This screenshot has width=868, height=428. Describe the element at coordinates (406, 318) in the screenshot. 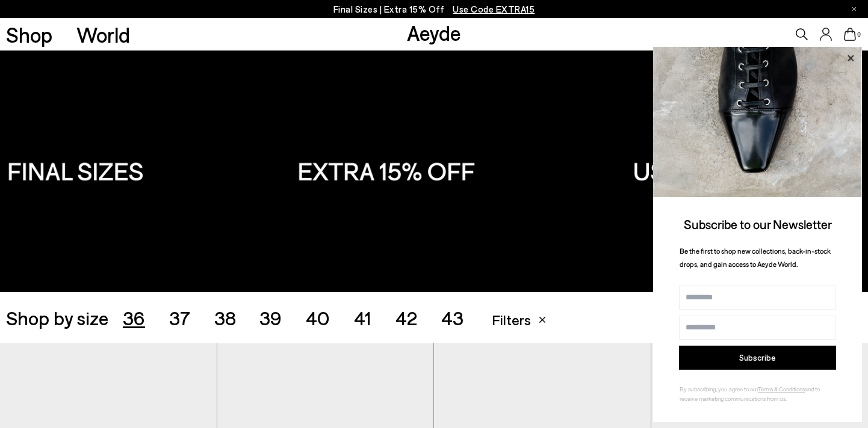

I see `span: 42` at that location.